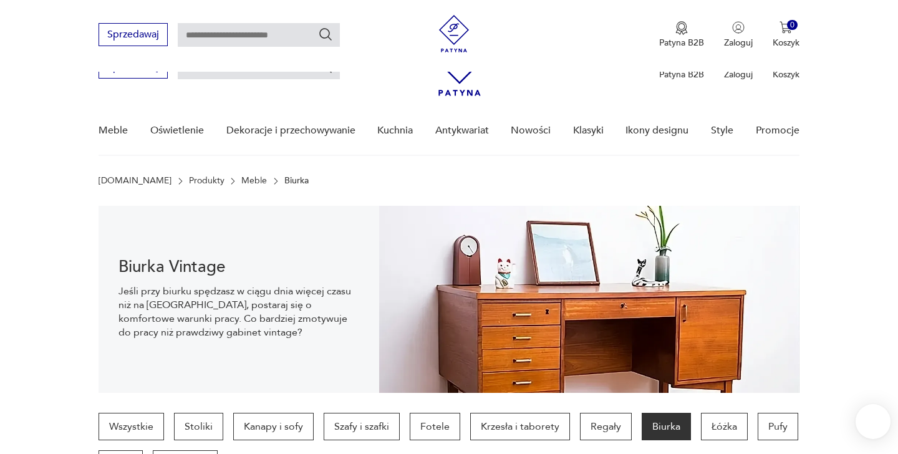  What do you see at coordinates (531, 130) in the screenshot?
I see `a: Nowości` at bounding box center [531, 130].